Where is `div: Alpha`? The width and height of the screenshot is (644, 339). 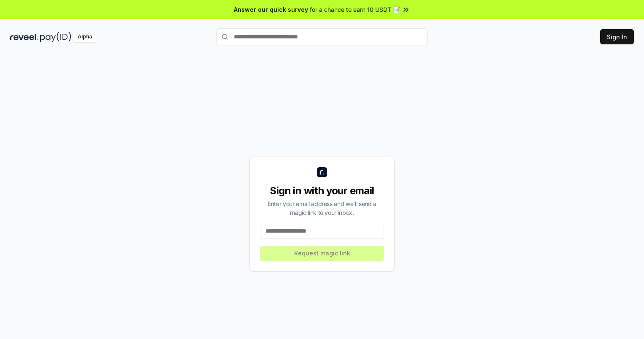
div: Alpha is located at coordinates (85, 36).